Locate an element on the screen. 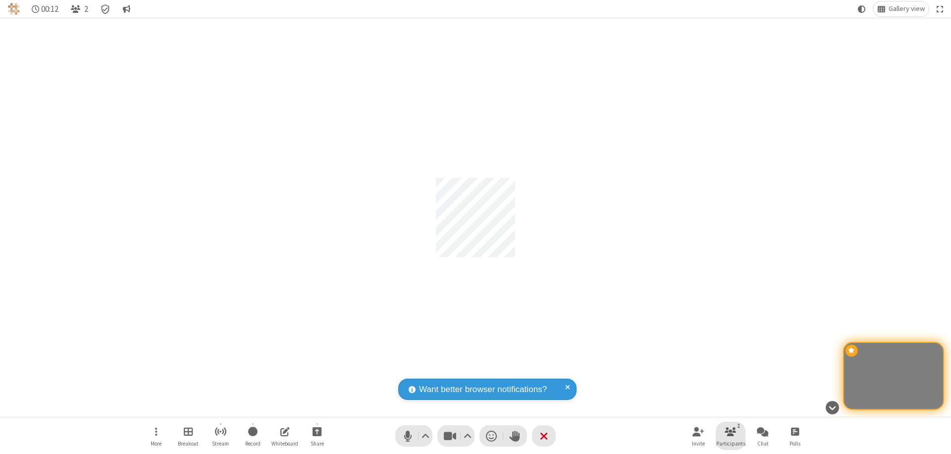 The image size is (951, 454). span: Polls is located at coordinates (795, 443).